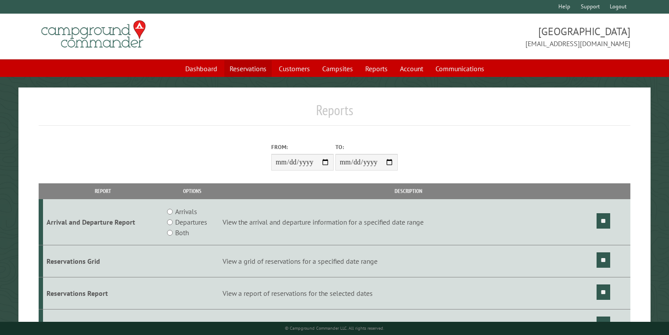 This screenshot has height=335, width=669. What do you see at coordinates (182, 232) in the screenshot?
I see `label: Both` at bounding box center [182, 232].